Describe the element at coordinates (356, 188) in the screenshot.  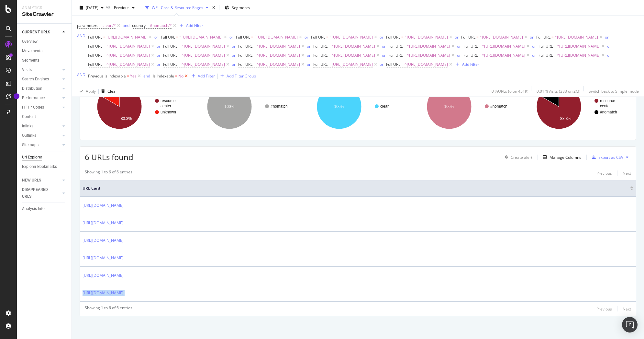
I see `span: URL Card` at that location.